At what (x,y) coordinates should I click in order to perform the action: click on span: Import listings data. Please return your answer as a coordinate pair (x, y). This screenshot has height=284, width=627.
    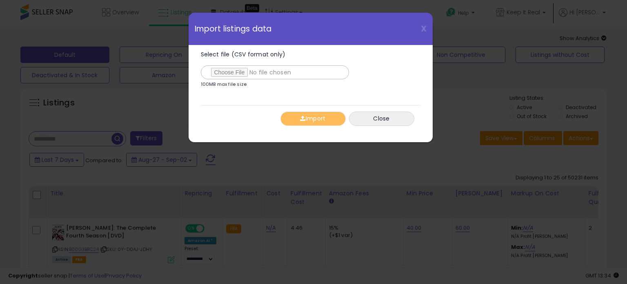
    Looking at the image, I should click on (233, 29).